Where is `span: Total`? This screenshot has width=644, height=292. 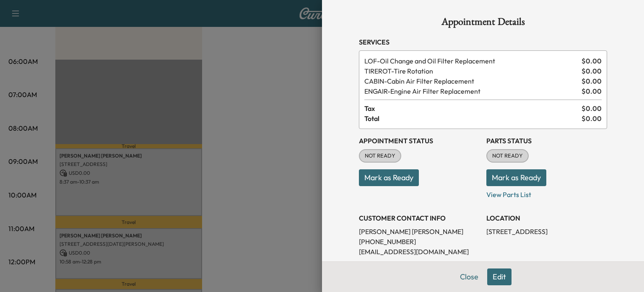
span: Total is located at coordinates (473, 119).